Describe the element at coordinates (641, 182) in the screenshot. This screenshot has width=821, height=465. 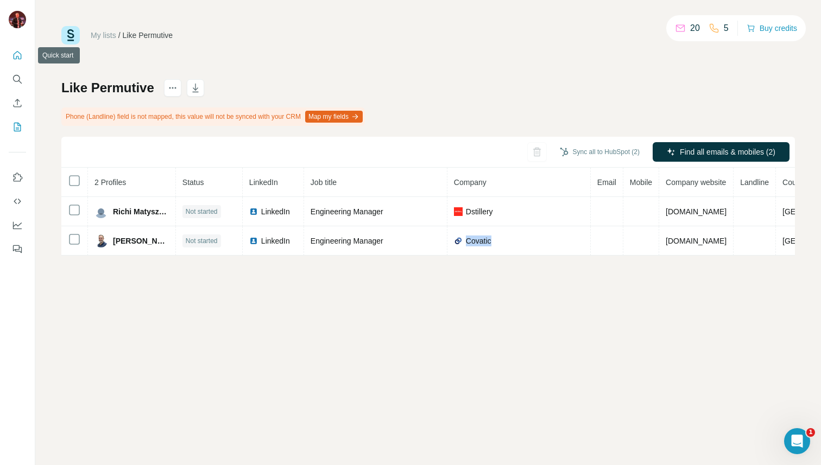
I see `span: Mobile` at that location.